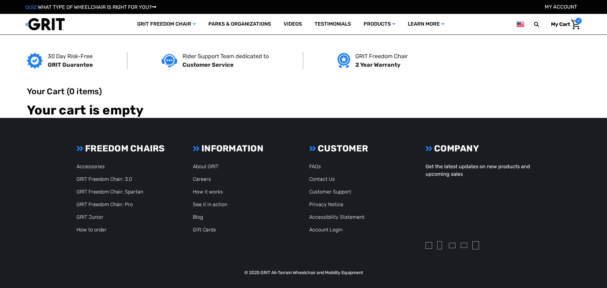 The width and height of the screenshot is (607, 288). I want to click on a: Account Login, so click(325, 229).